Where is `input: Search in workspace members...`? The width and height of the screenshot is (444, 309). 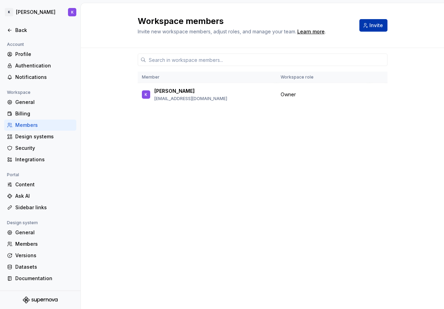
input: Search in workspace members... is located at coordinates (267, 60).